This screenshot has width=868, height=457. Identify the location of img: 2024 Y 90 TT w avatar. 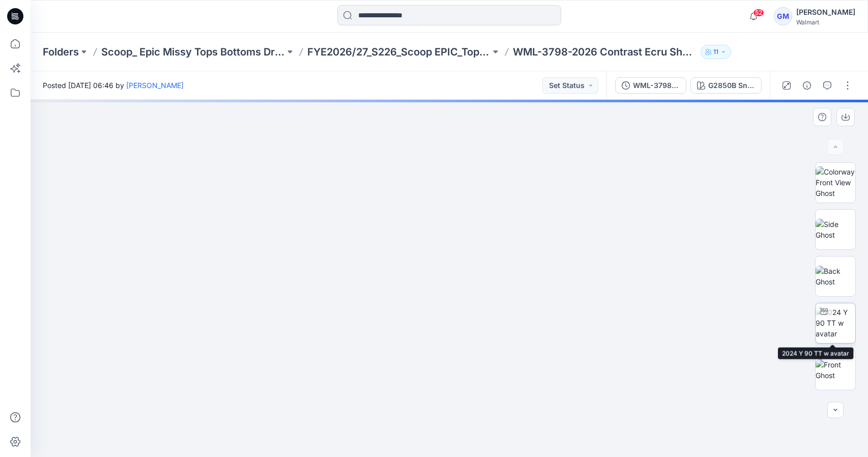
(836, 323).